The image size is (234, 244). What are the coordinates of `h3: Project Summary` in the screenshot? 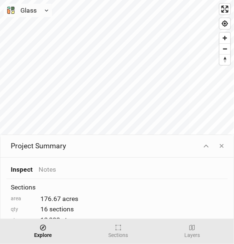 It's located at (38, 146).